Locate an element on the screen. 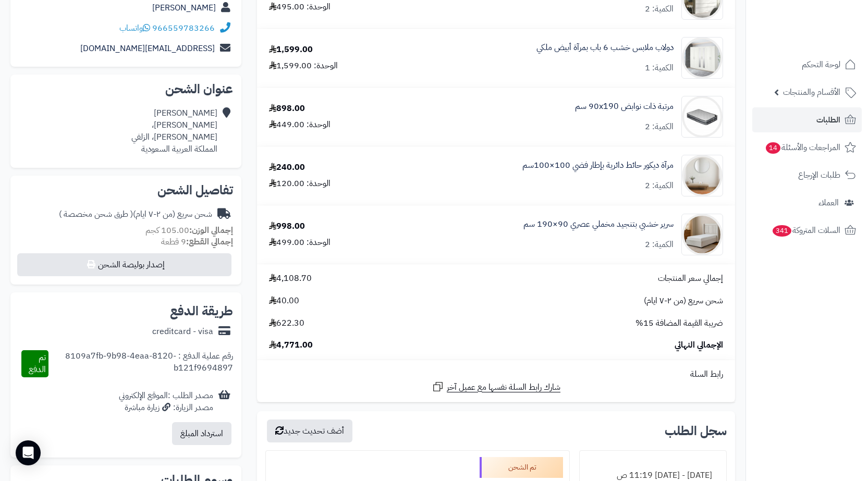  a: واتساب is located at coordinates (135, 28).